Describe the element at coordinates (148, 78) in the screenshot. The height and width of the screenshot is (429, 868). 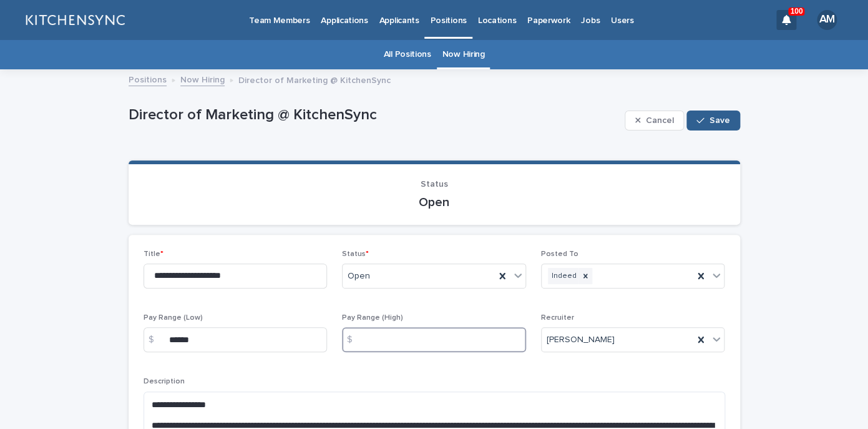
I see `a: Positions` at that location.